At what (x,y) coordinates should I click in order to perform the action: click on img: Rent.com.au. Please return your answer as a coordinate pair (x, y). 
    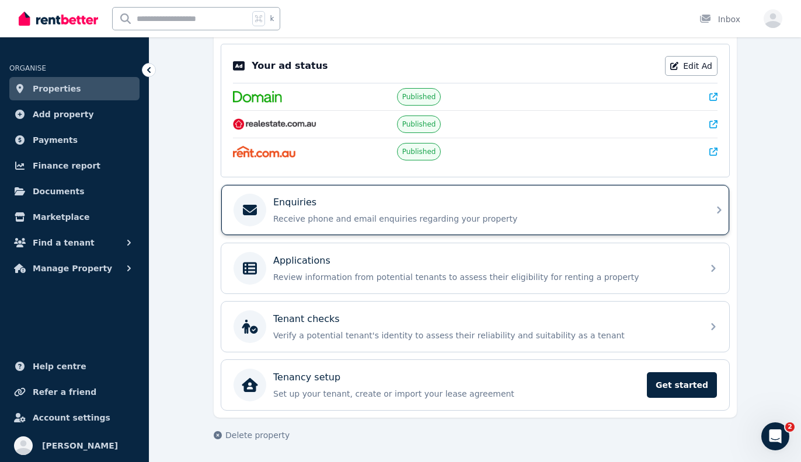
    Looking at the image, I should click on (264, 152).